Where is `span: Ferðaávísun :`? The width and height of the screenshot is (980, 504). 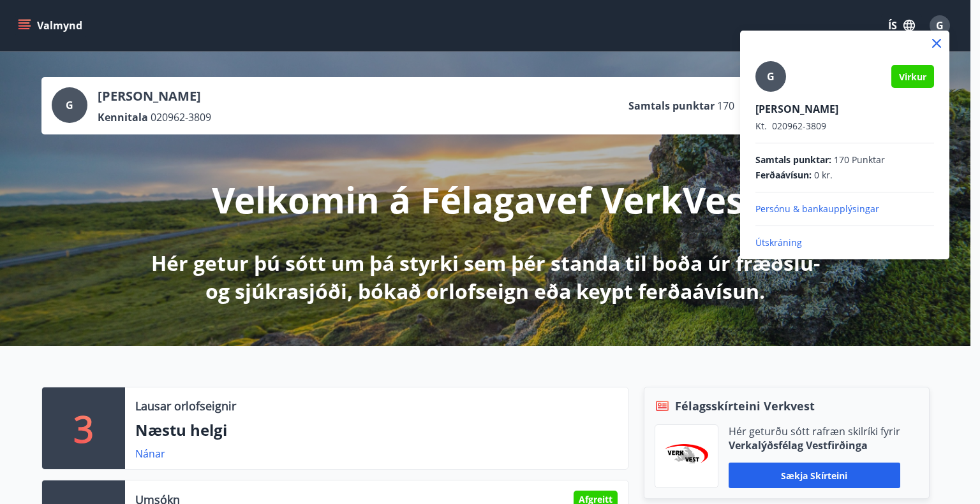 span: Ferðaávísun : is located at coordinates (784, 175).